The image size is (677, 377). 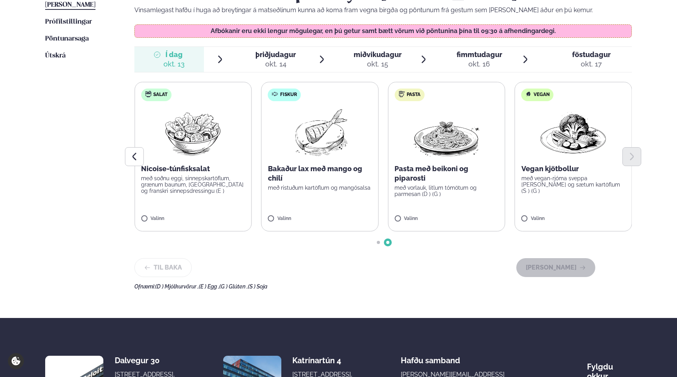 I want to click on span: fimmtudagur, so click(x=480, y=54).